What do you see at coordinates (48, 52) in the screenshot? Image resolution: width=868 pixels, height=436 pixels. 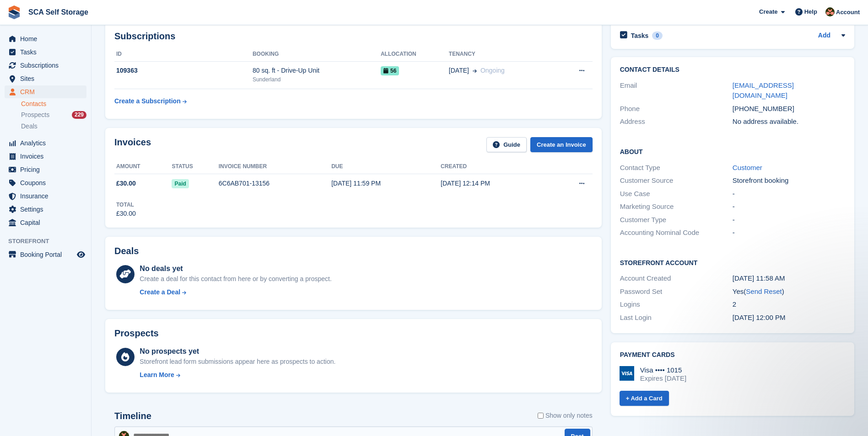 I see `span: Tasks` at bounding box center [48, 52].